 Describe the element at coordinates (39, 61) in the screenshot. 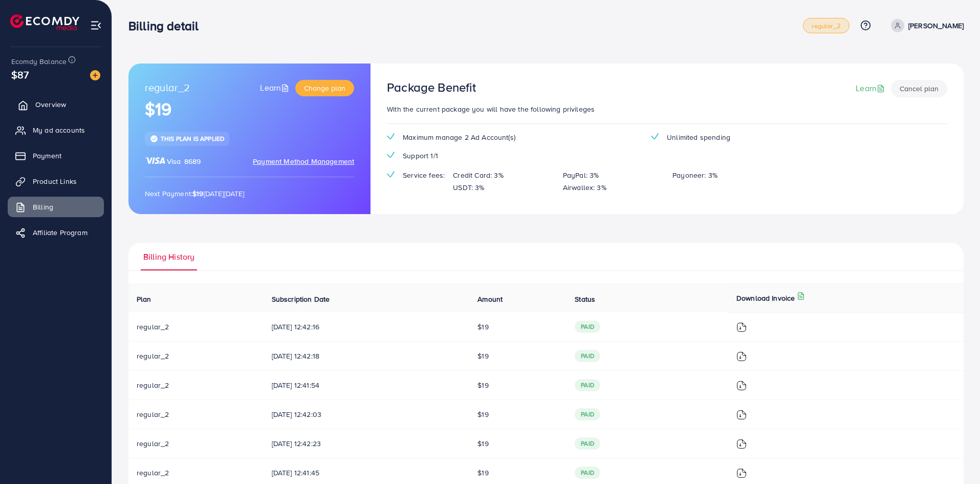

I see `span: Ecomdy Balance` at that location.